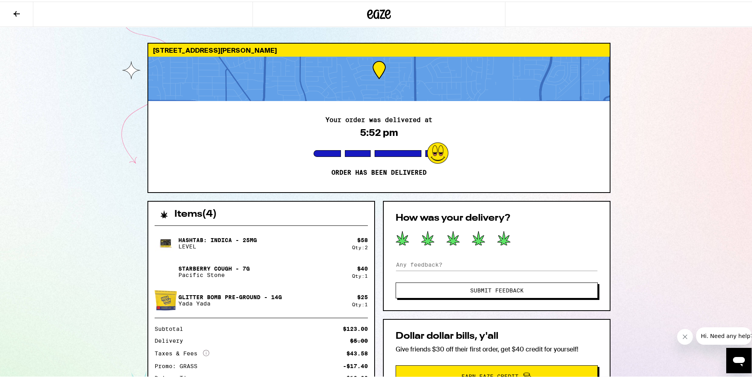 This screenshot has height=378, width=752. Describe the element at coordinates (379, 131) in the screenshot. I see `div: 5:52 pm` at that location.